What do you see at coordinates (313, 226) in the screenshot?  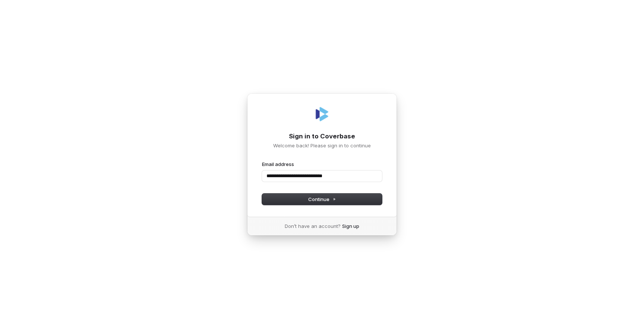 I see `span: Don’t have an account?` at bounding box center [313, 226].